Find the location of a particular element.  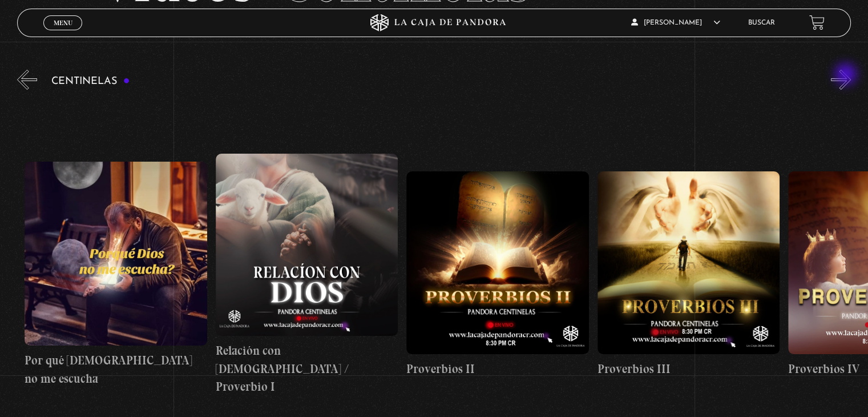

span: Menu is located at coordinates (63, 23).